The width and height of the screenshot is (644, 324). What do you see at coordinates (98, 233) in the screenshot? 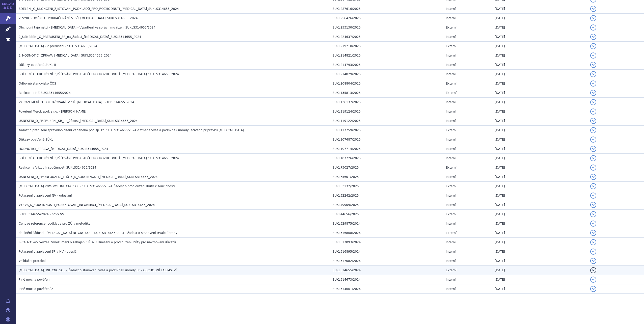
I see `span: doplnění žádosti - BAVENCIO NF CNC SOL - SUKLS314655/2024 - žádost o stanovení trvalé úhrady` at bounding box center [98, 233].